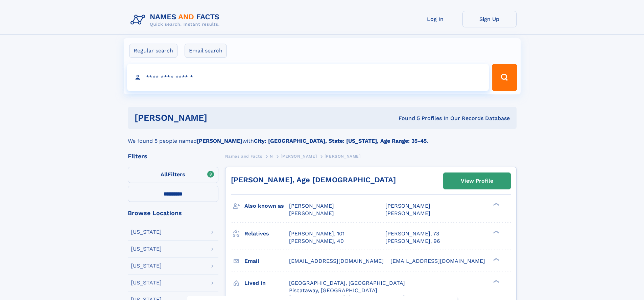  Describe the element at coordinates (173, 175) in the screenshot. I see `label: Filters` at that location.